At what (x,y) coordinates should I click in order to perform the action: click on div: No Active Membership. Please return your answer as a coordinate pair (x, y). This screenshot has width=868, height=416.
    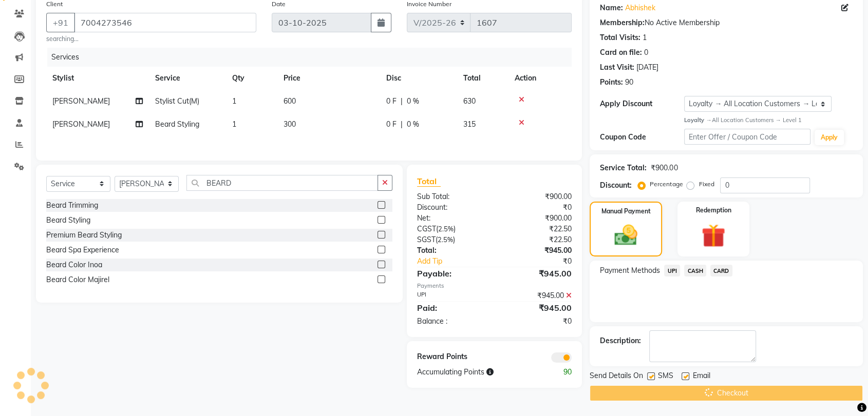
    Looking at the image, I should click on (726, 23).